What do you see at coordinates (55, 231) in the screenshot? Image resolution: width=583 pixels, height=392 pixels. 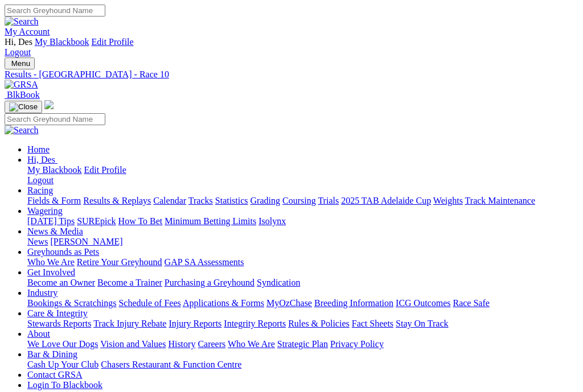 I see `a: News & Media` at bounding box center [55, 231].